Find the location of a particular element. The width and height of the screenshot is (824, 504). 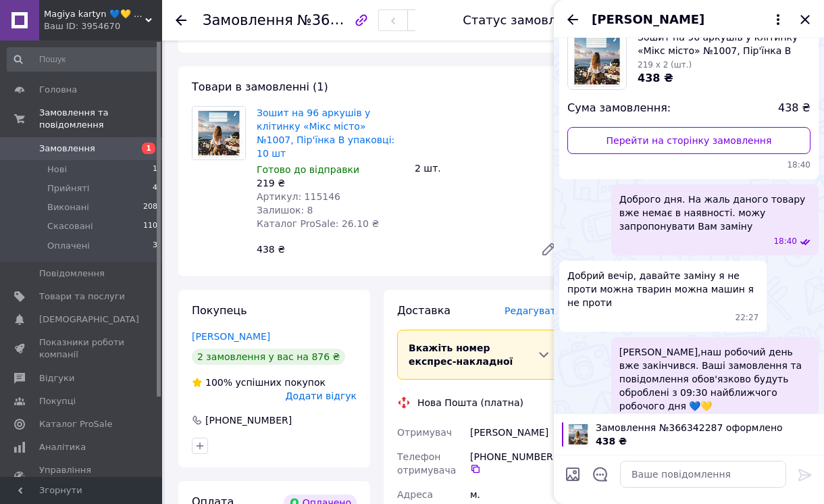

img: Зошит на 96 аркушів у клітинку «Мiкс мiсто» №1007, Пір'їнка В упаковці: 10 шт is located at coordinates (219, 133).